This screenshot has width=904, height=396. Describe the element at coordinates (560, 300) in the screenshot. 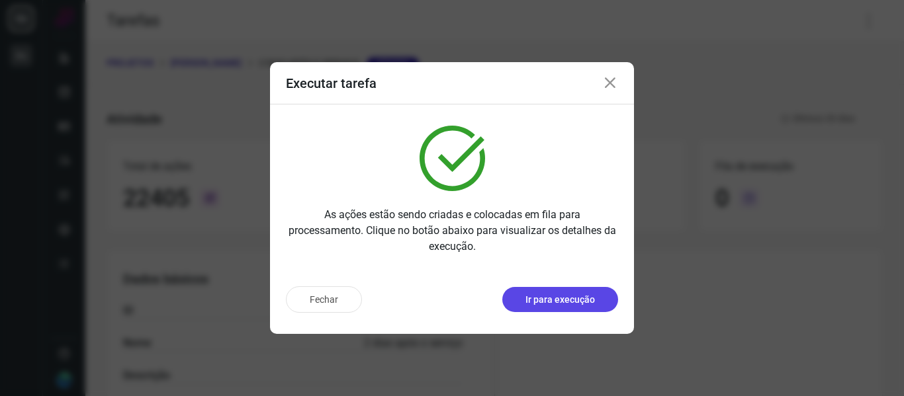

I see `button: Ir para execução` at that location.